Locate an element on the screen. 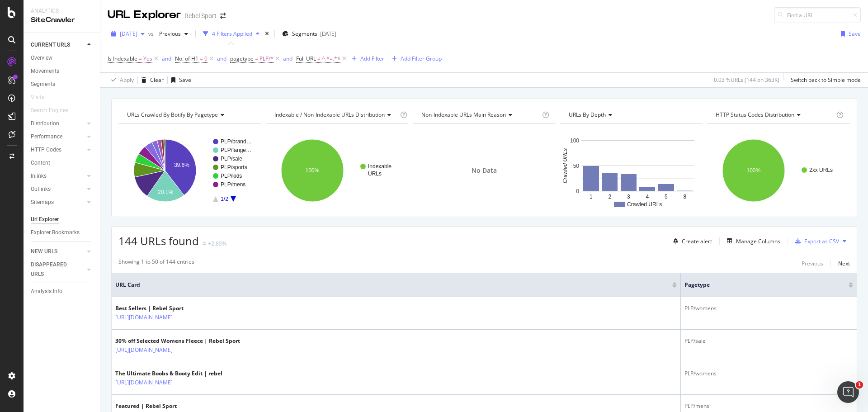  text: 2xx URLs is located at coordinates (821, 170).